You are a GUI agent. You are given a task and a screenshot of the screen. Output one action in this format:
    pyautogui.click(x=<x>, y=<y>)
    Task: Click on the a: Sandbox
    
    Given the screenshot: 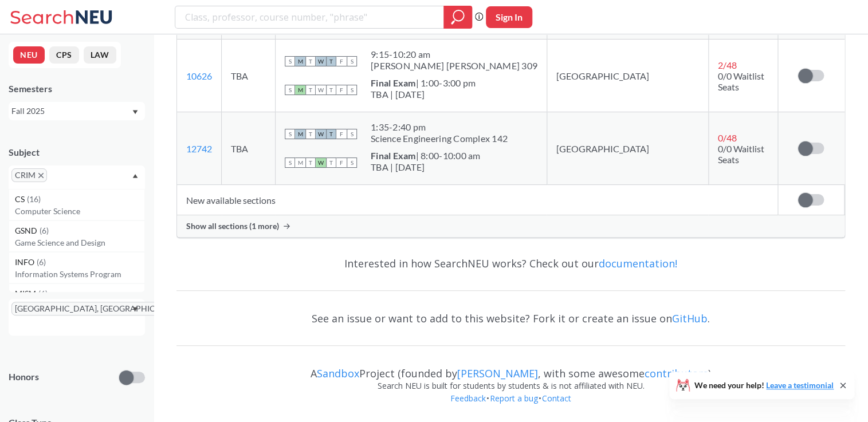 What is the action you would take?
    pyautogui.click(x=338, y=373)
    